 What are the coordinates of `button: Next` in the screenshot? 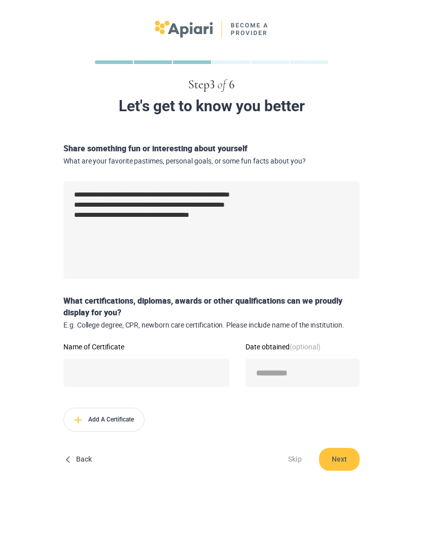 It's located at (339, 459).